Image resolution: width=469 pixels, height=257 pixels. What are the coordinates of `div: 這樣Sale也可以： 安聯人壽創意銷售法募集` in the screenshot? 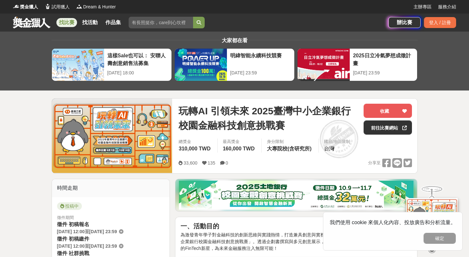 It's located at (138, 59).